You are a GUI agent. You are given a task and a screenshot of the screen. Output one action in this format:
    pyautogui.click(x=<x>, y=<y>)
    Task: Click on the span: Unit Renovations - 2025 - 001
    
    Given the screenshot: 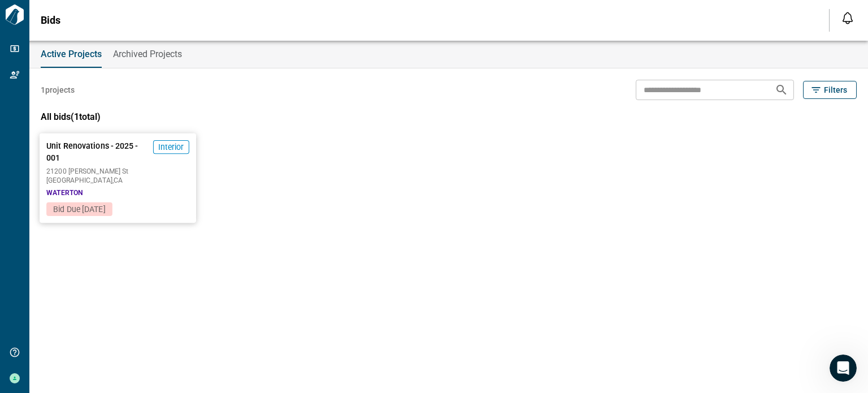 What is the action you would take?
    pyautogui.click(x=97, y=151)
    